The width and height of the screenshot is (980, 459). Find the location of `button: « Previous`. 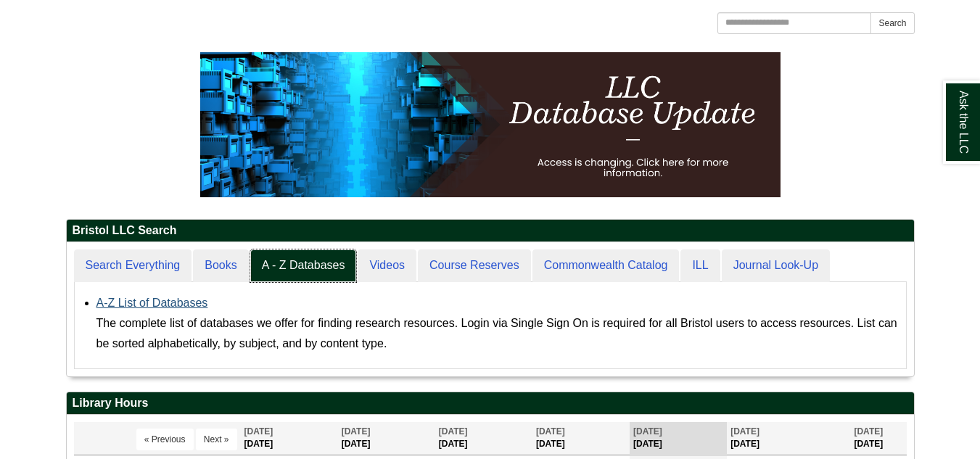

button: « Previous is located at coordinates (164, 440).